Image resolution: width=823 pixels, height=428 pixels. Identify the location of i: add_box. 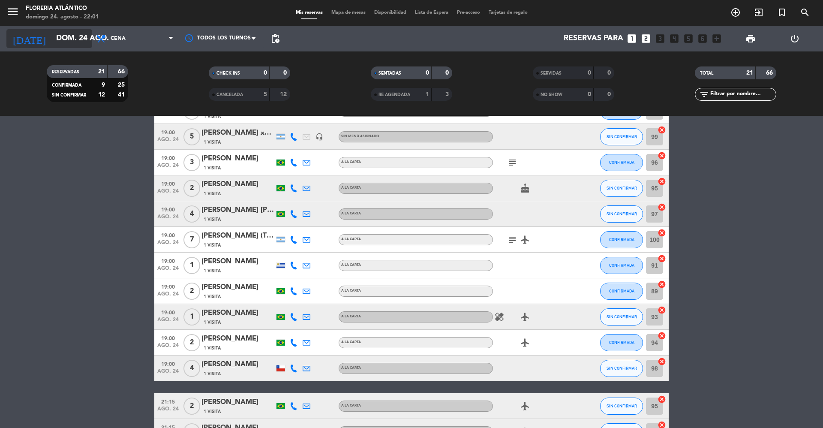
(717, 39).